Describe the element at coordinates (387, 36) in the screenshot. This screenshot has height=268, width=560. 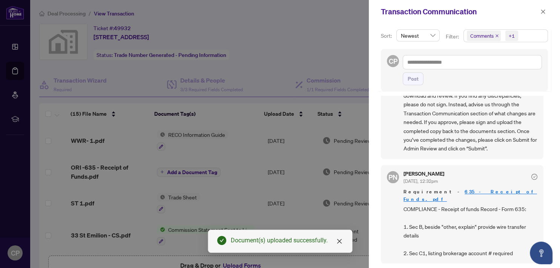
I see `p: Sort:` at that location.